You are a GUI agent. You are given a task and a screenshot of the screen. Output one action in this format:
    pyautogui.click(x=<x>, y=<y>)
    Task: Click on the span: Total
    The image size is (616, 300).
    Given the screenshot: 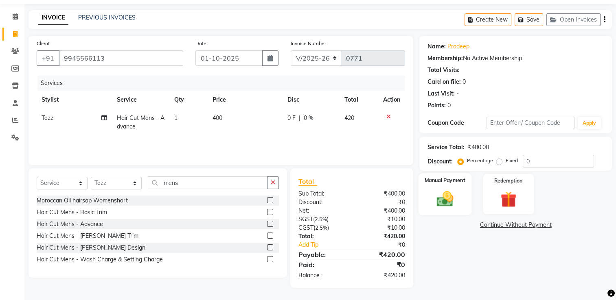 What is the action you would take?
    pyautogui.click(x=308, y=182)
    